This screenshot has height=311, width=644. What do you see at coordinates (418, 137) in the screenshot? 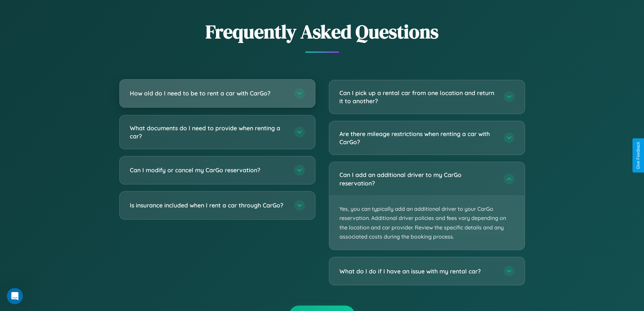
I see `h3: Are there mileage restrictions when renting a car with CarGo?` at bounding box center [418, 137].